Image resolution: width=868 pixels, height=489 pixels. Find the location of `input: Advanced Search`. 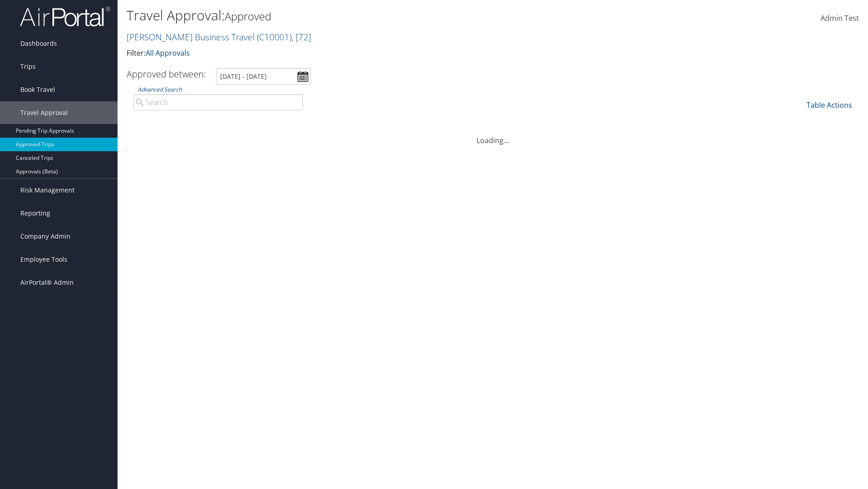

input: Advanced Search is located at coordinates (218, 103).